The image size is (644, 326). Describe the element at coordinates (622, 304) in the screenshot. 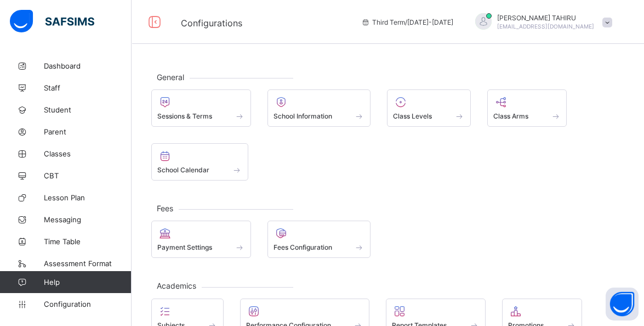

I see `button: Open asap` at that location.